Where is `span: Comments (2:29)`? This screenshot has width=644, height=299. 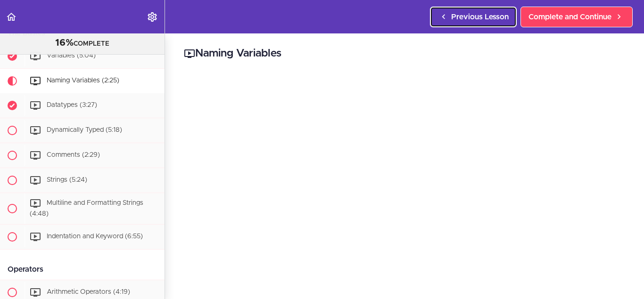
span: Comments (2:29) is located at coordinates (73, 155).